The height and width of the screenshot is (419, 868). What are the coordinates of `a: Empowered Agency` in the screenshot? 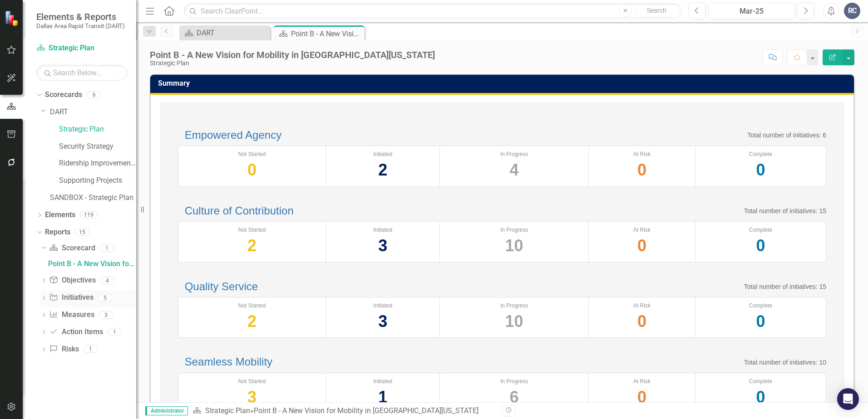 It's located at (233, 134).